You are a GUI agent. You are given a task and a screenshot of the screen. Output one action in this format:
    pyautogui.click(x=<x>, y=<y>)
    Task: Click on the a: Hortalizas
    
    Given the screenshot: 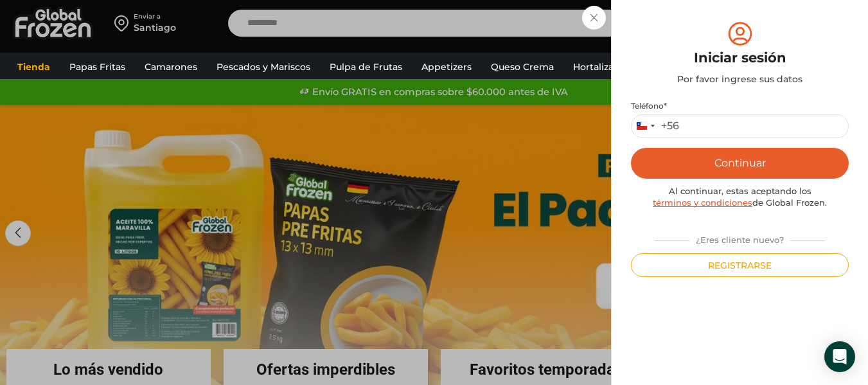 What is the action you would take?
    pyautogui.click(x=595, y=67)
    